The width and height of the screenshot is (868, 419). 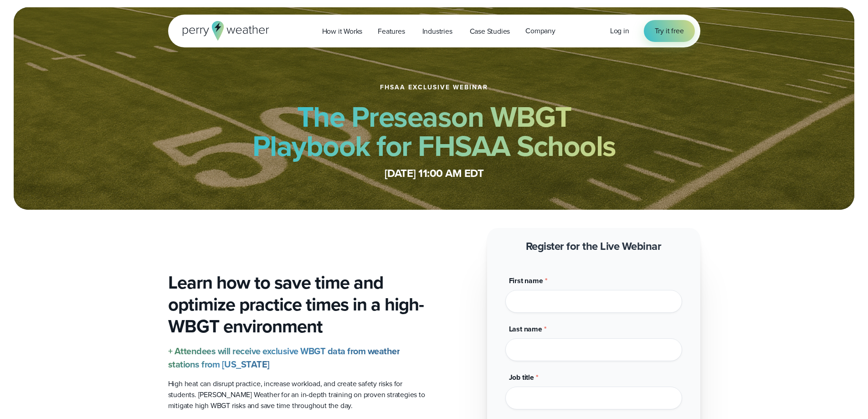 I want to click on span: Log in, so click(x=619, y=30).